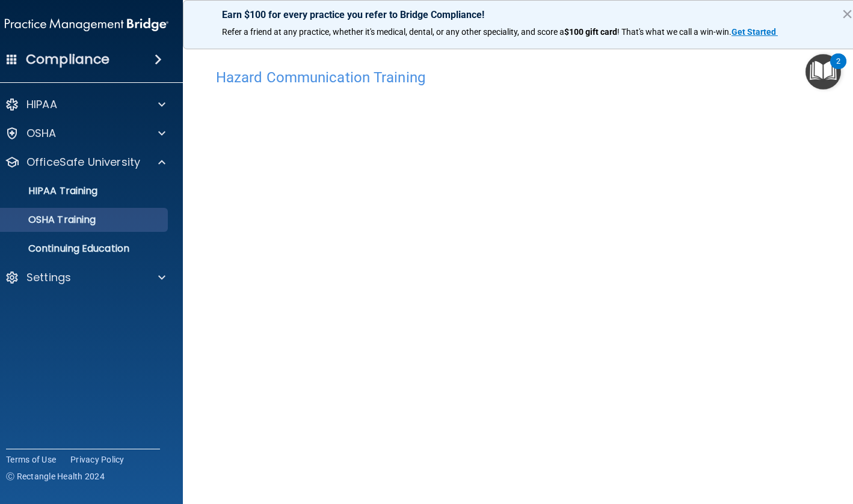 The width and height of the screenshot is (853, 504). What do you see at coordinates (754, 32) in the screenshot?
I see `a: Get Started` at bounding box center [754, 32].